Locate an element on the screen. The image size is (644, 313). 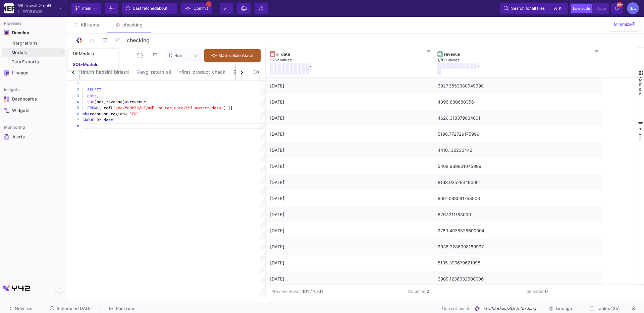
div: 4620.318379034001 is located at coordinates (518, 118).